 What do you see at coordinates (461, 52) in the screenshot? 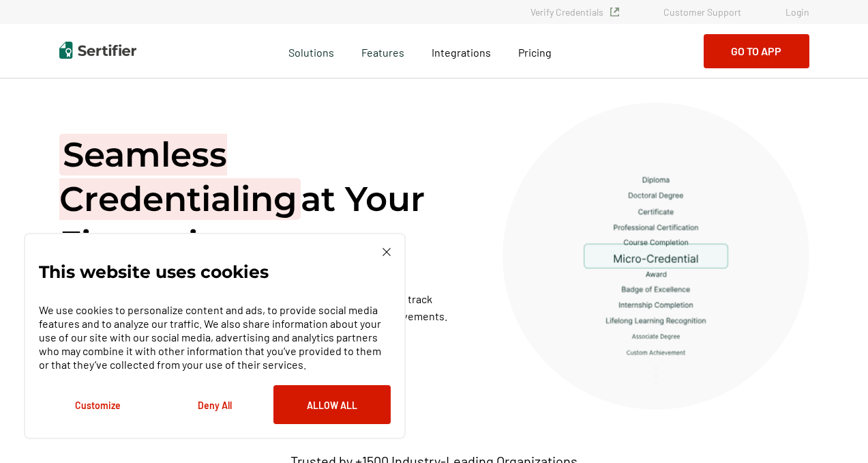
I see `span: Integrations` at bounding box center [461, 52].